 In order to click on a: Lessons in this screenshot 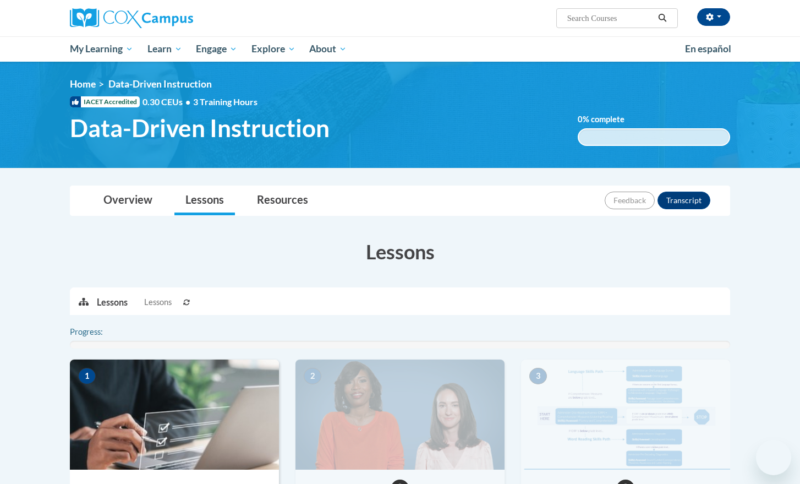, I will do `click(205, 200)`.